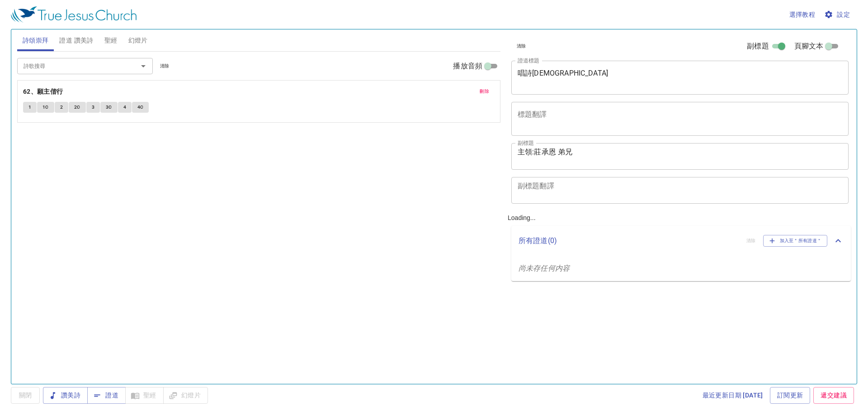 Image resolution: width=868 pixels, height=416 pixels. Describe the element at coordinates (106, 395) in the screenshot. I see `span: 證道` at that location.